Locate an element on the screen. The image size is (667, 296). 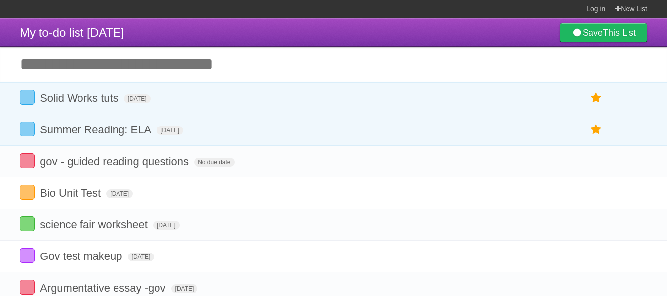
span: Gov test makeup is located at coordinates (82, 256).